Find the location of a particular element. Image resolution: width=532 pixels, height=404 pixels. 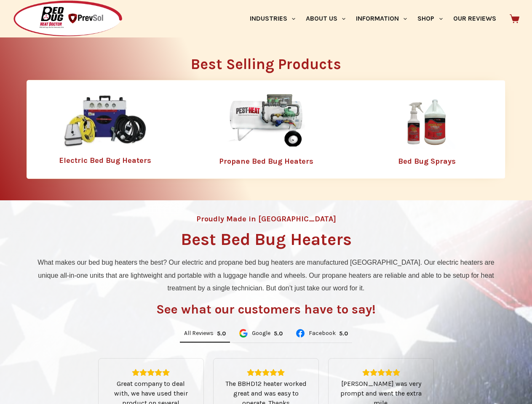

h3: See what our customers have to say! is located at coordinates (266, 309).